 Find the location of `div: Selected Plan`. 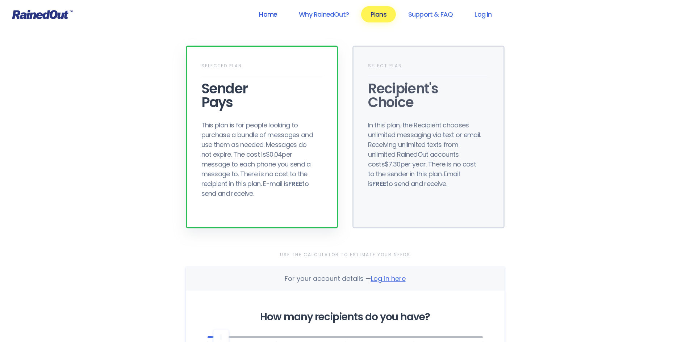

div: Selected Plan is located at coordinates (262, 69).